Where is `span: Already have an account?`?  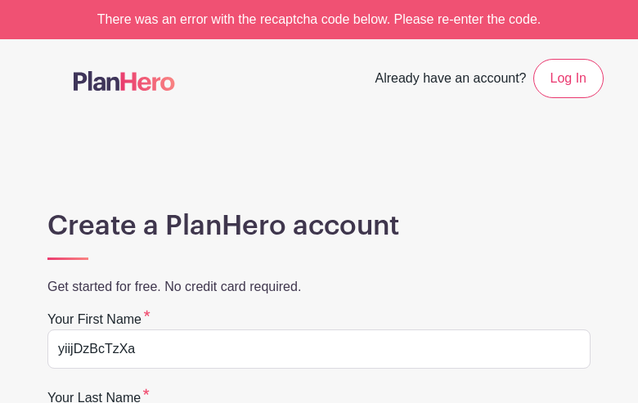 span: Already have an account? is located at coordinates (451, 80).